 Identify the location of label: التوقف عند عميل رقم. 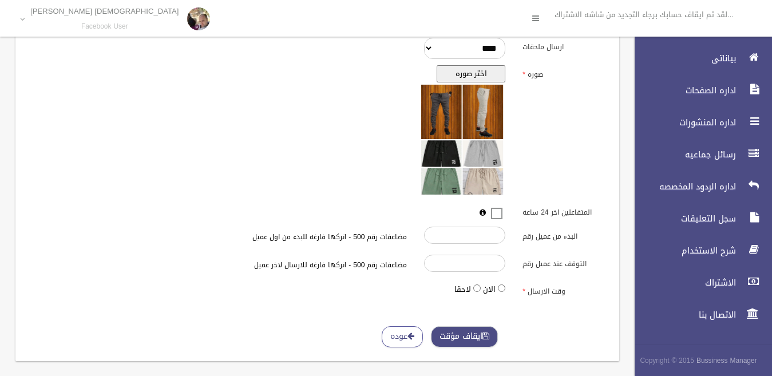
(563, 263).